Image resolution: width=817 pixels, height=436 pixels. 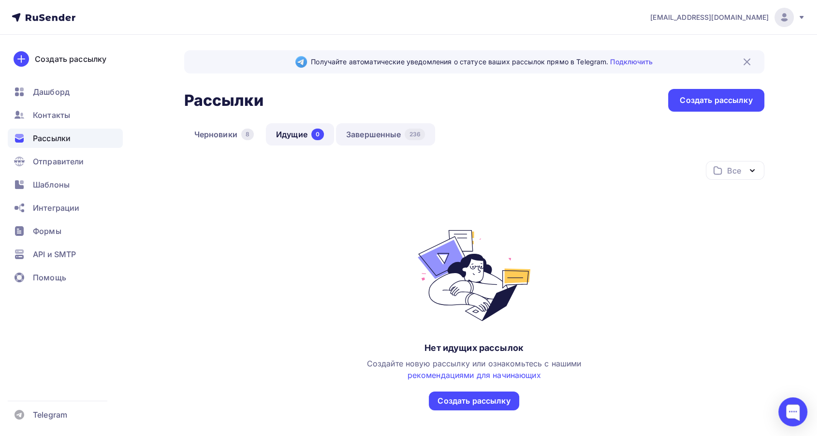 What do you see at coordinates (482, 62) in the screenshot?
I see `span: Получайте автоматические уведомления о статусе ваших рассылок прямо в Telegram.` at bounding box center [482, 62].